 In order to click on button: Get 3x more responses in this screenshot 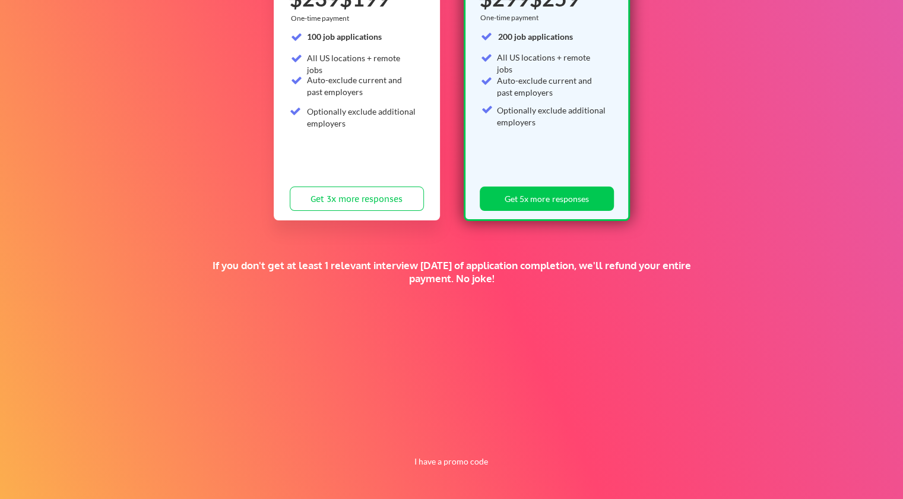, I will do `click(357, 198)`.